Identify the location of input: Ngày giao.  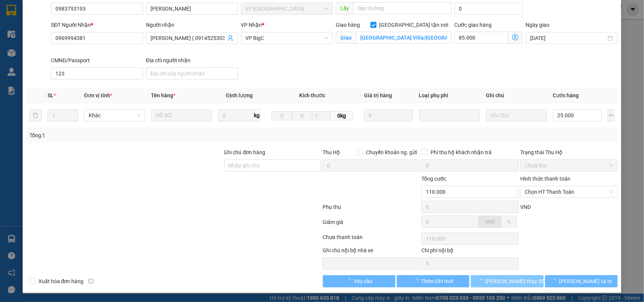
(568, 38).